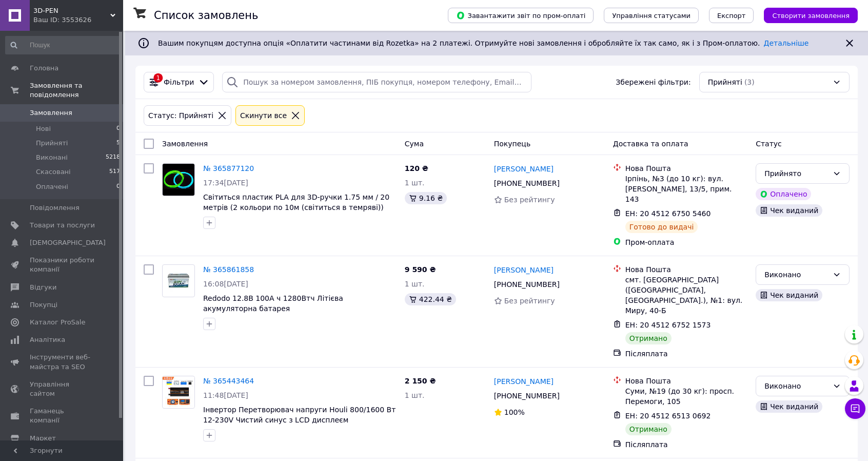  I want to click on span: Каталог ProSale, so click(58, 323).